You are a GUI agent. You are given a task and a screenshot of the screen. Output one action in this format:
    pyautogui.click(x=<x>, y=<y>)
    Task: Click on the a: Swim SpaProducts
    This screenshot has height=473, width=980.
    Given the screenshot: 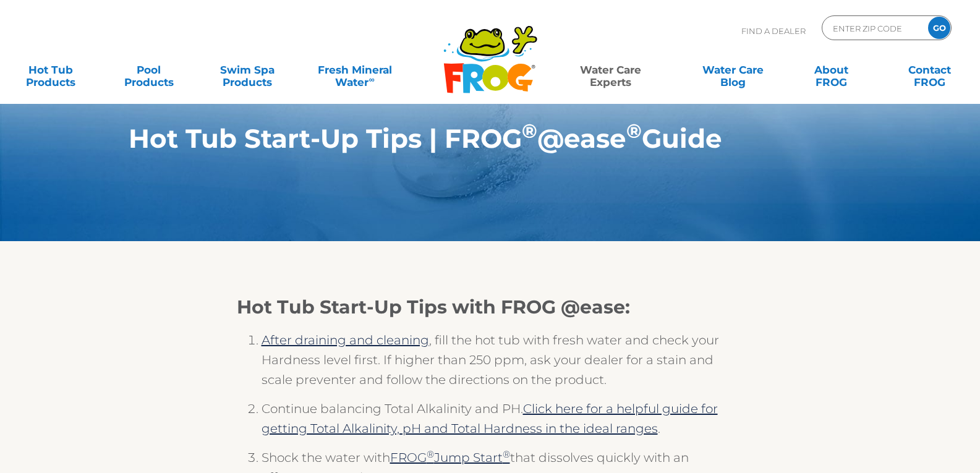 What is the action you would take?
    pyautogui.click(x=247, y=70)
    